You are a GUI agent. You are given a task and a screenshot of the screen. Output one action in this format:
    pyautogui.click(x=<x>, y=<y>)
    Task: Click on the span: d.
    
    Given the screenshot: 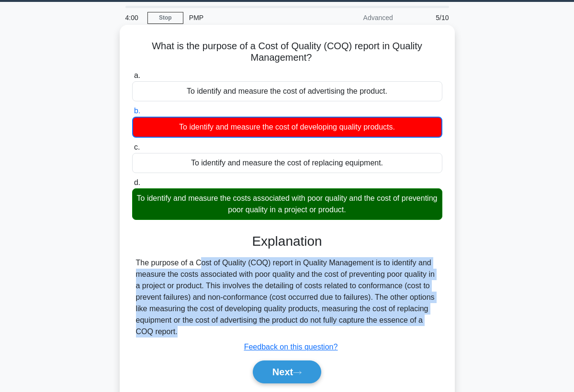 What is the action you would take?
    pyautogui.click(x=137, y=183)
    